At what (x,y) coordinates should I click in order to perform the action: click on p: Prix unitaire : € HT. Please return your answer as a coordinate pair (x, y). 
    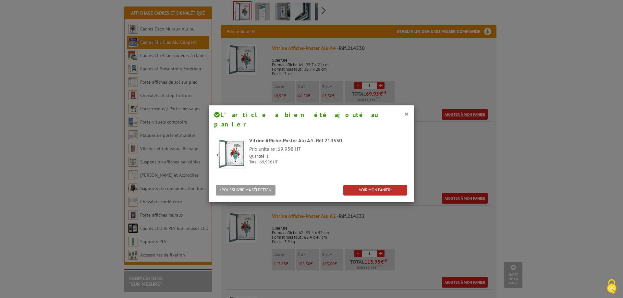
    Looking at the image, I should click on (328, 149).